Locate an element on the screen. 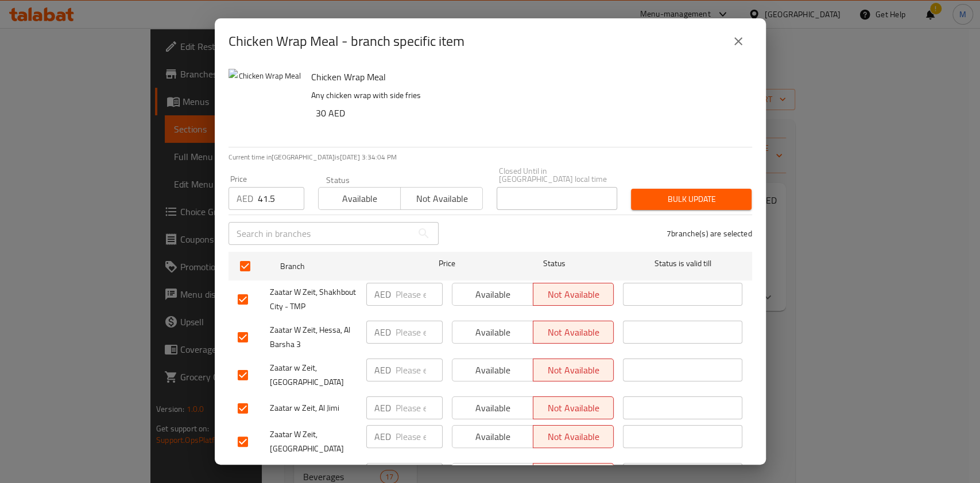  h6: Chicken Wrap Meal is located at coordinates (527, 77).